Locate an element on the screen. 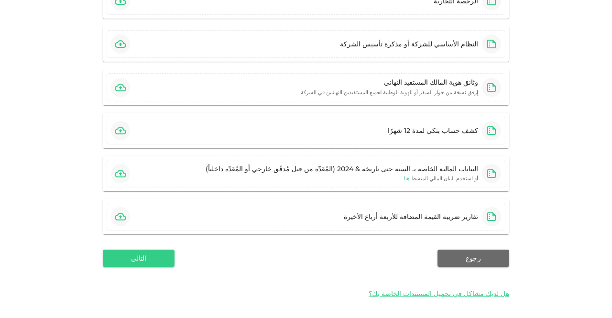  div: وثائق هوية المالك المستفيد النهائي is located at coordinates (389, 82).